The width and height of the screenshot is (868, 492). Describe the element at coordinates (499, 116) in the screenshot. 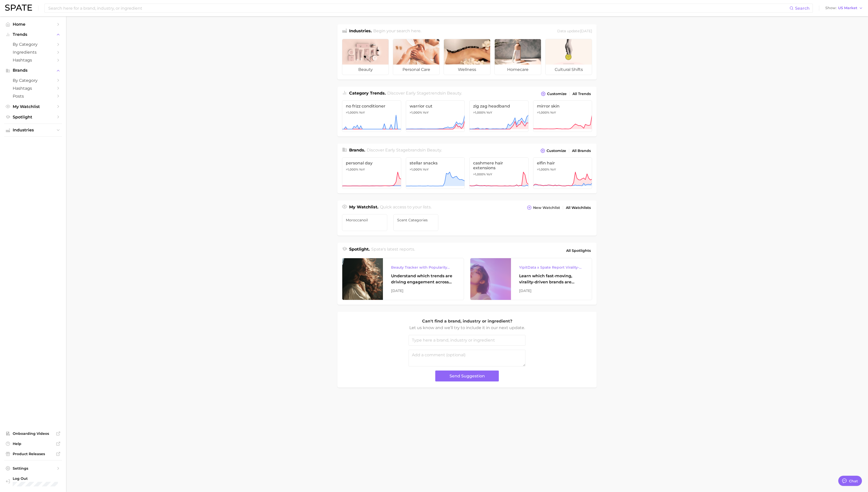

I see `a: zig zag headband>1,000% YoY` at that location.